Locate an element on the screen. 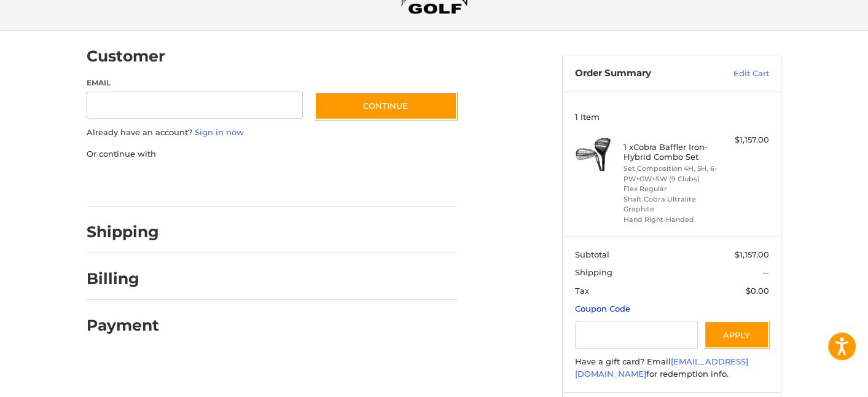  h2: Payment is located at coordinates (123, 325).